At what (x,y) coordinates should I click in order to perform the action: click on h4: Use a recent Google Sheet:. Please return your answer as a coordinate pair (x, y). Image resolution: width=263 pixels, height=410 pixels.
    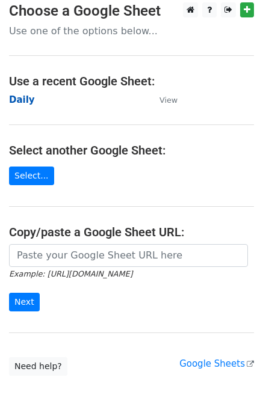
    Looking at the image, I should click on (131, 81).